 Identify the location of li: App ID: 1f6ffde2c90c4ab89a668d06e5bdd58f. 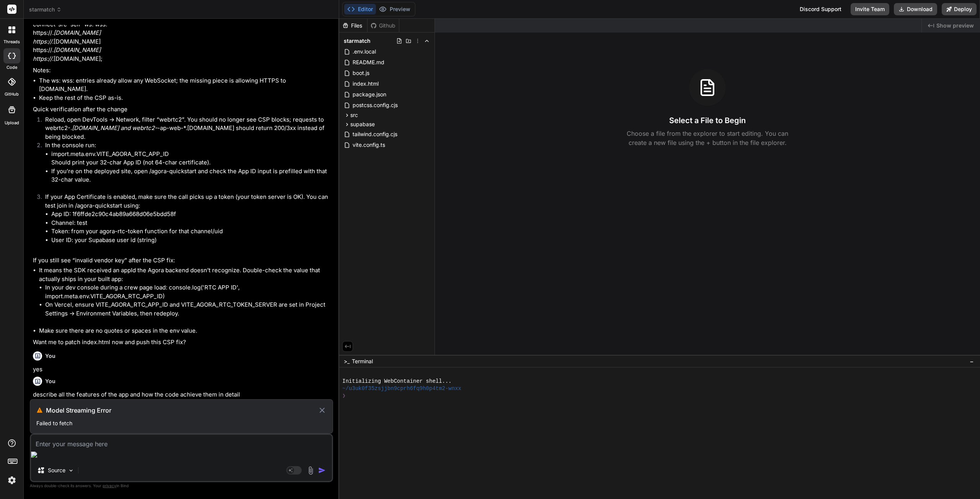
(191, 214).